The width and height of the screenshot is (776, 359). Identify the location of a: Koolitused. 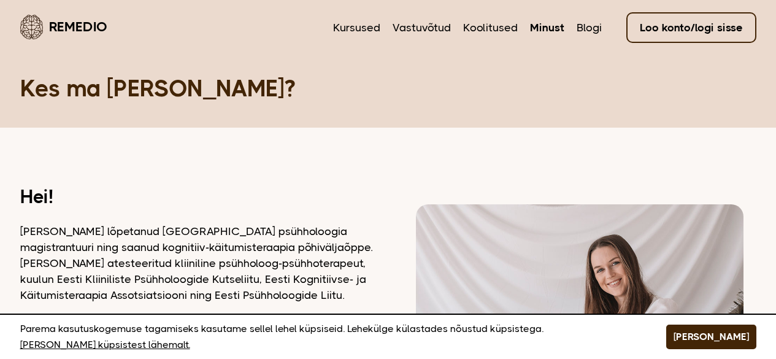
(490, 28).